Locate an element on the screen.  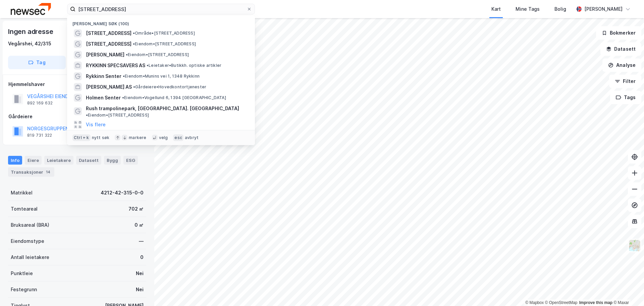
span: Holmen Senter is located at coordinates (103, 98).